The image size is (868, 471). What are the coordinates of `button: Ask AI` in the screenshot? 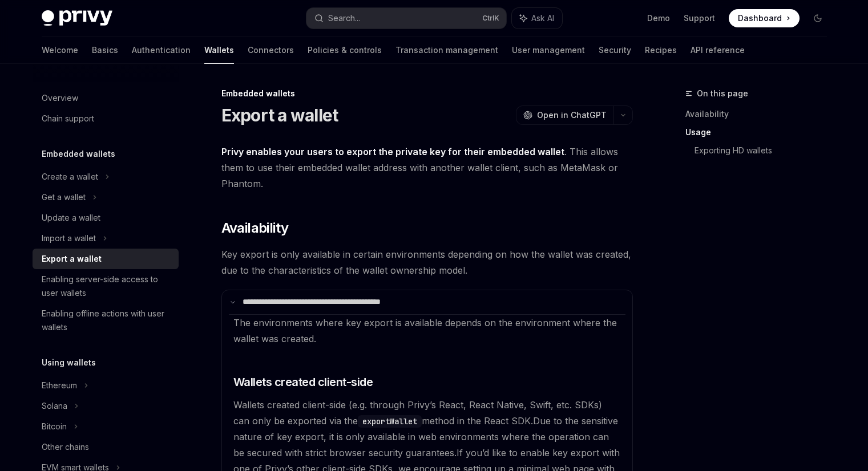 It's located at (537, 18).